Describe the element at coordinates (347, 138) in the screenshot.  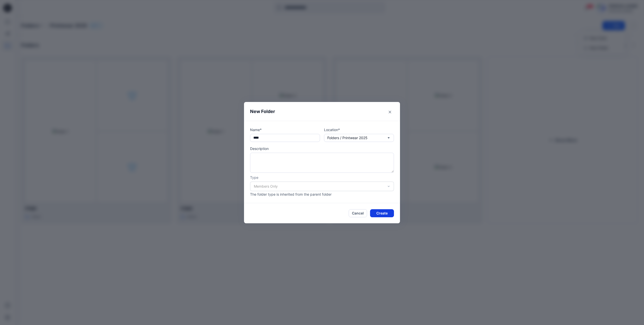
I see `p: Folders / Printwear 2025` at that location.